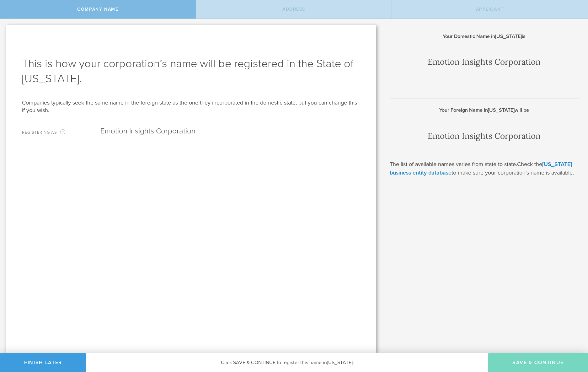  Describe the element at coordinates (490, 9) in the screenshot. I see `span: Applicant` at that location.